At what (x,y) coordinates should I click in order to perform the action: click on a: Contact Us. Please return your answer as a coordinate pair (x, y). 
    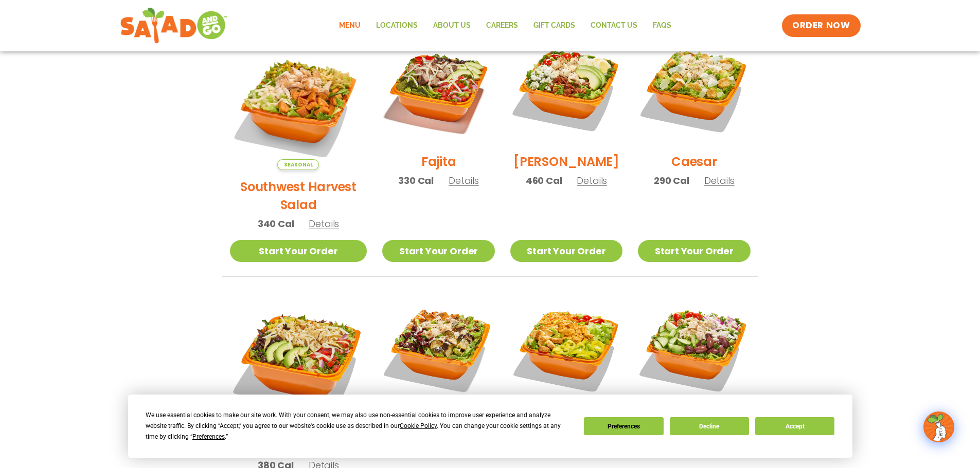
    Looking at the image, I should click on (614, 25).